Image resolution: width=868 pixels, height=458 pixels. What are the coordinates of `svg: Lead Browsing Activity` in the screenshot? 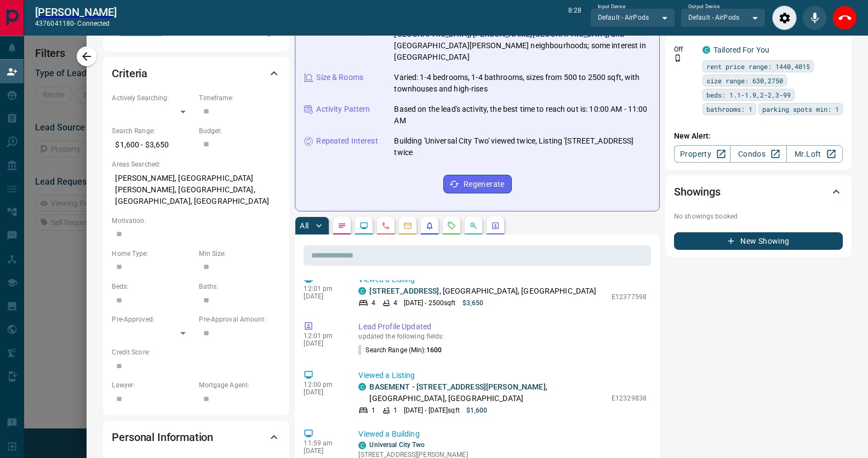 It's located at (364, 226).